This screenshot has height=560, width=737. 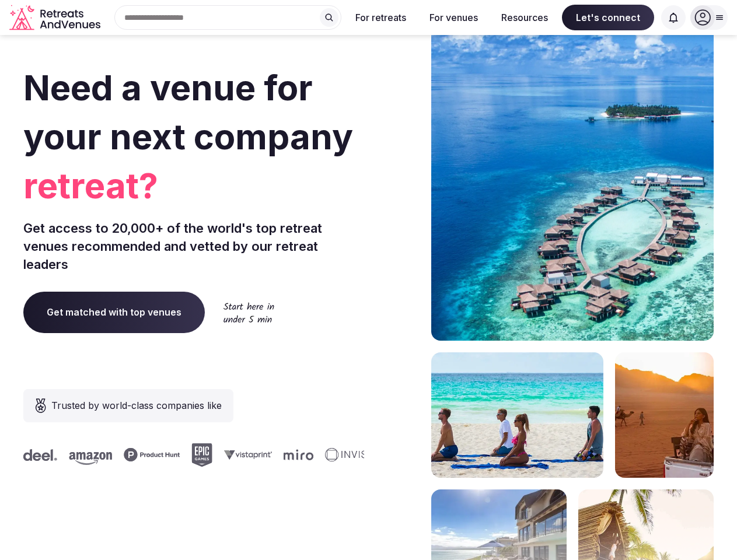 I want to click on span: Get matched with top venues, so click(x=114, y=312).